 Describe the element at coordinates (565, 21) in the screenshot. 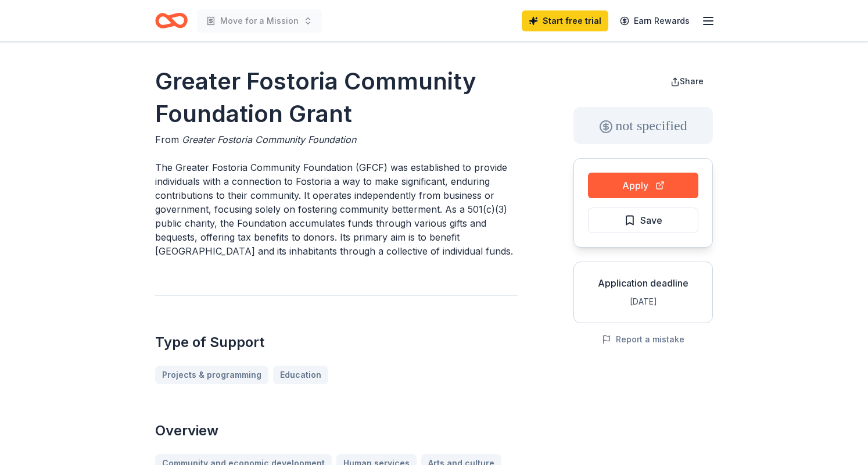

I see `a: Start free trial` at that location.